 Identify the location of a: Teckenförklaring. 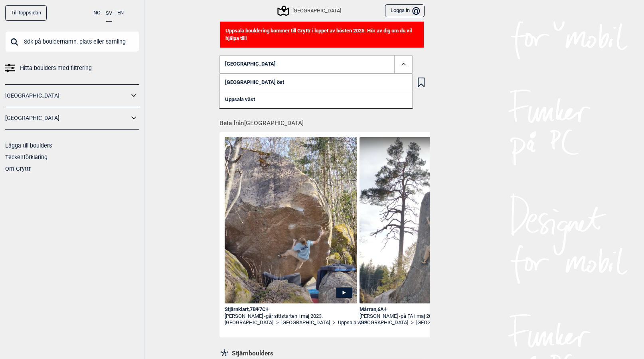
(26, 157).